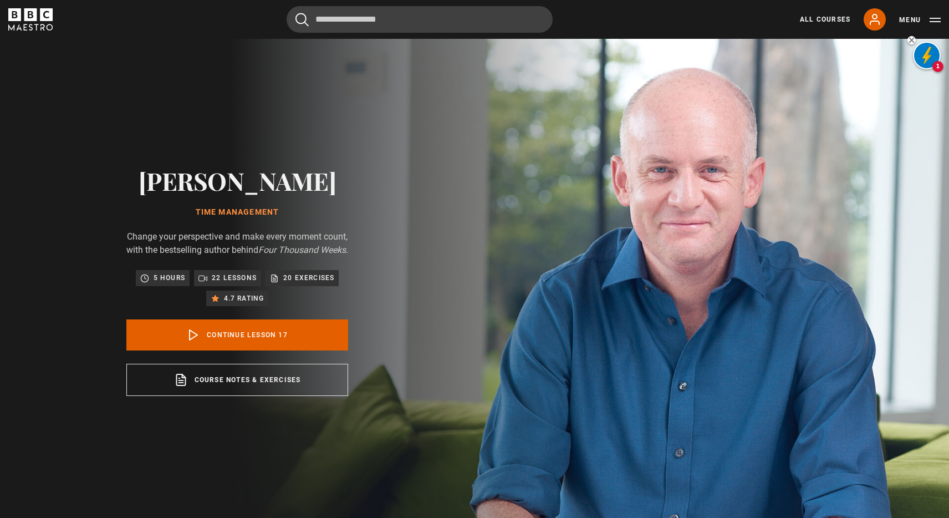  What do you see at coordinates (31, 19) in the screenshot?
I see `a: BBC Maestro` at bounding box center [31, 19].